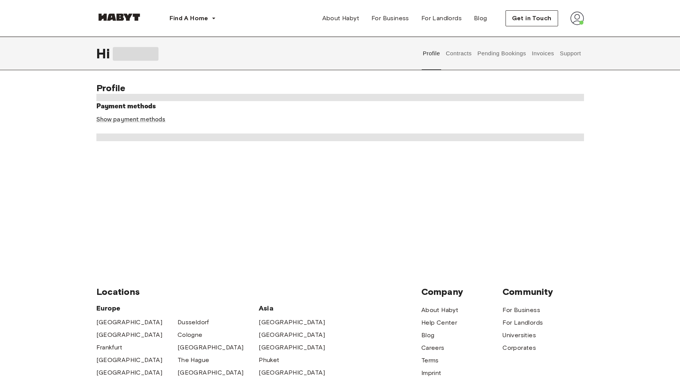 This screenshot has width=680, height=383. I want to click on span: Frankfurt, so click(109, 347).